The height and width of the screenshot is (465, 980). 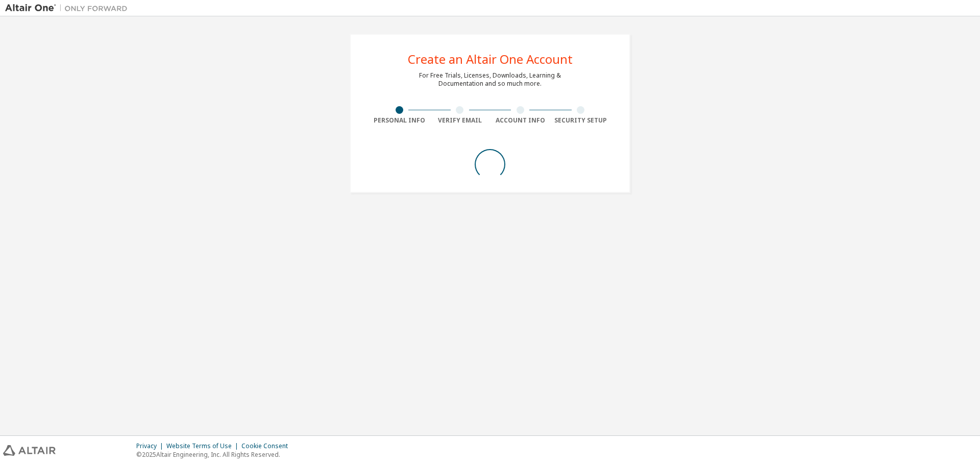 What do you see at coordinates (399, 121) in the screenshot?
I see `div: Personal Info` at bounding box center [399, 121].